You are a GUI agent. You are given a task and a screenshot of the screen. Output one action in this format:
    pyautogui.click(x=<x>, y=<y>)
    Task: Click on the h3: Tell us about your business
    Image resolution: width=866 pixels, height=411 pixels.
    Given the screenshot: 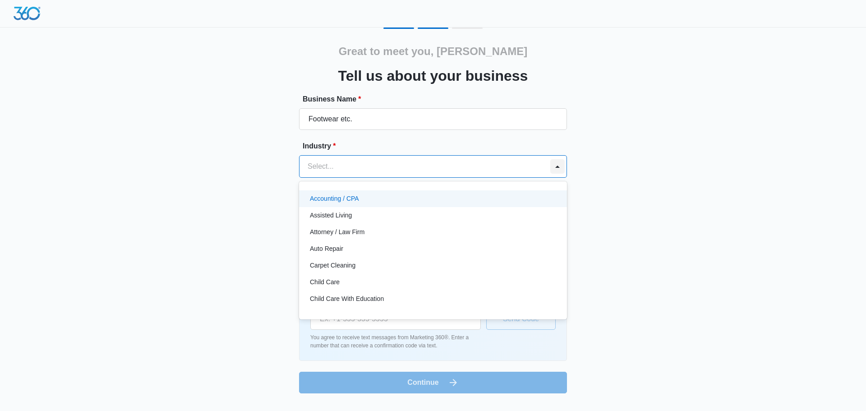 What is the action you would take?
    pyautogui.click(x=433, y=76)
    